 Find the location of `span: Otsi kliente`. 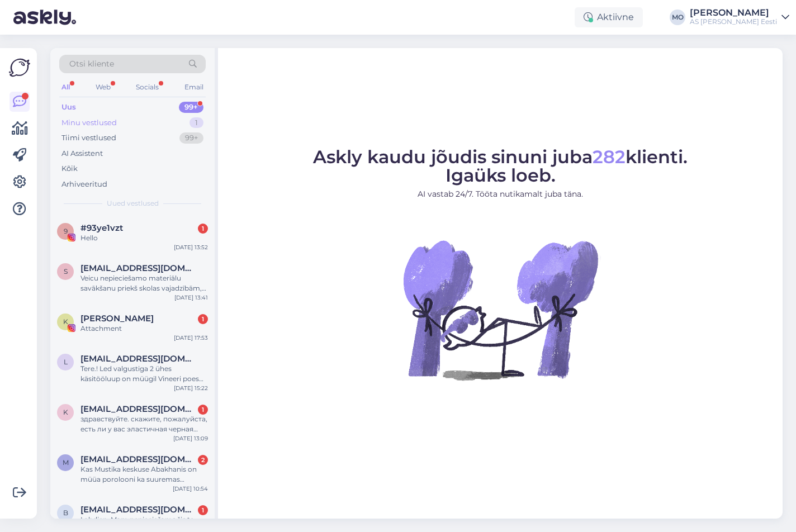

span: Otsi kliente is located at coordinates (92, 64).